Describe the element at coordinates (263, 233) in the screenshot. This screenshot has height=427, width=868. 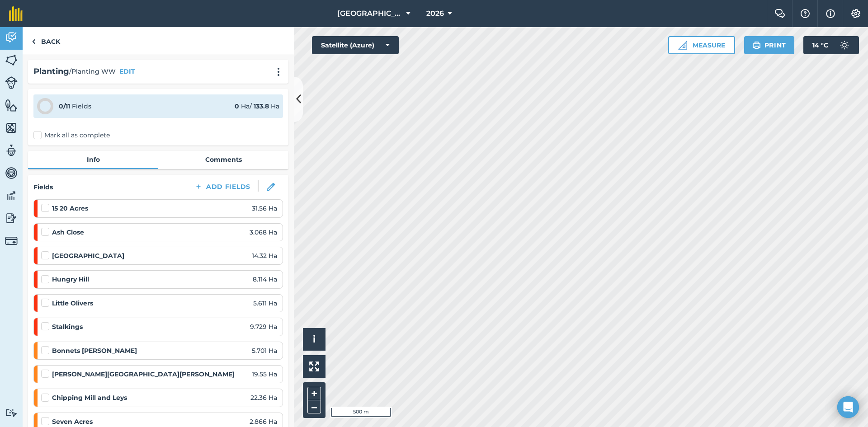
I see `span: 3.068 Ha` at that location.